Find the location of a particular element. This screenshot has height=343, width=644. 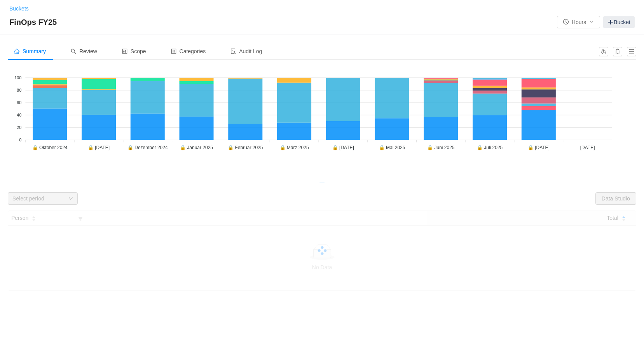

tspan: 🔒 Februar 2025 is located at coordinates (245, 147).